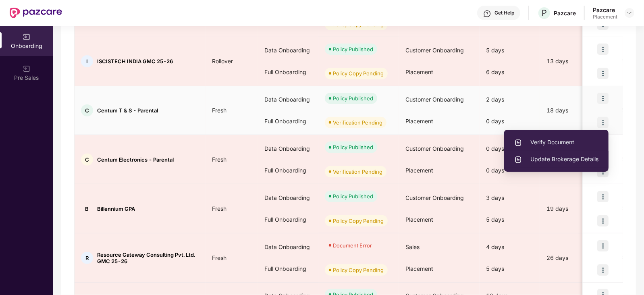 The image size is (644, 295). What do you see at coordinates (222, 61) in the screenshot?
I see `span: Rollover` at bounding box center [222, 61].